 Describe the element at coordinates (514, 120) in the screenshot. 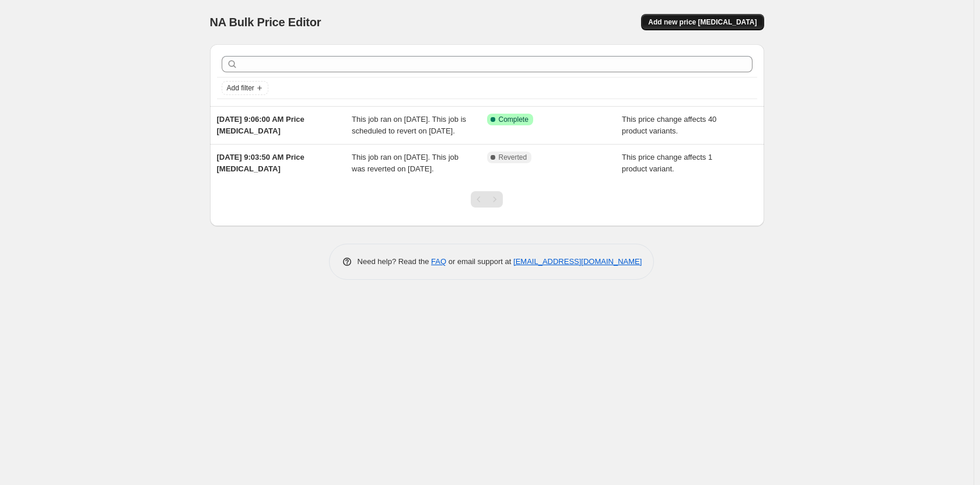

I see `span: Complete` at that location.